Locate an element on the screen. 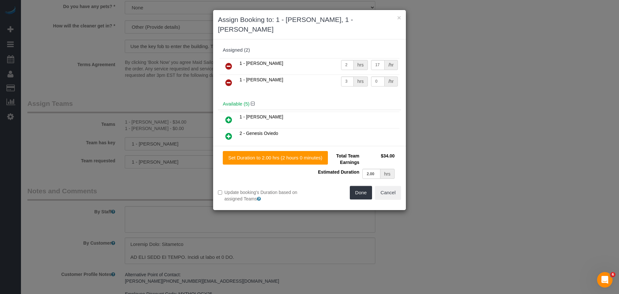  input: Update booking's Duration based on assigned Teams is located at coordinates (220, 192).